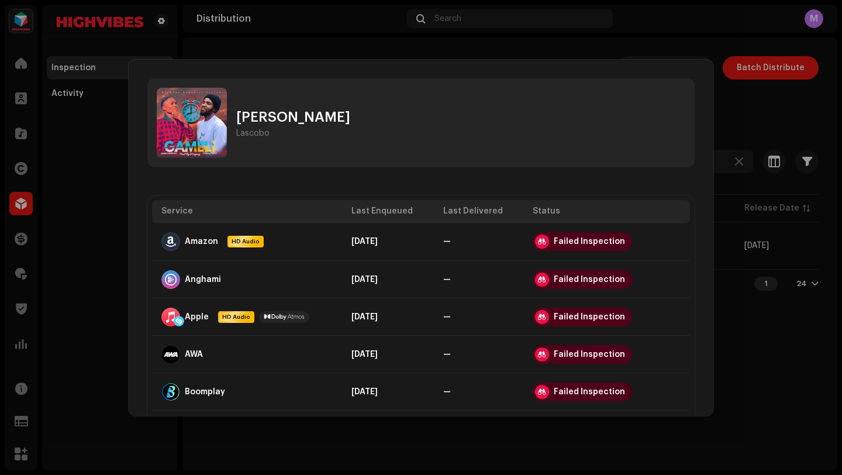  I want to click on th: Service, so click(247, 212).